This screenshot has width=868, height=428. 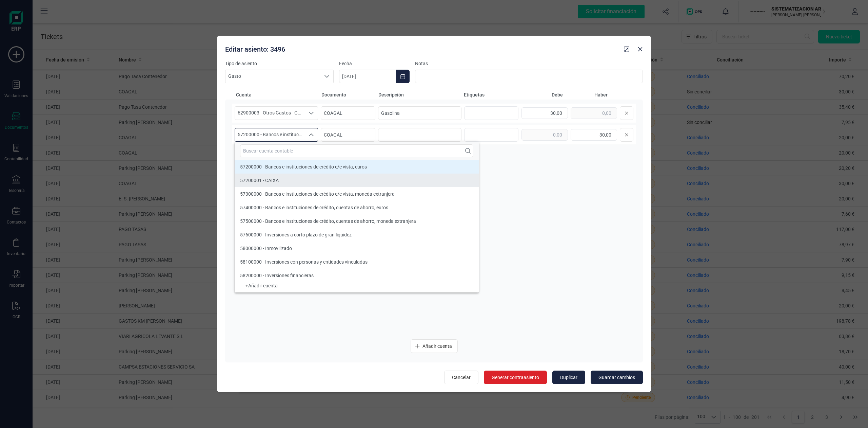 I want to click on li: 57300000 - Bancos e instituciones de crédito c/c vista, moneda extranjera, so click(x=356, y=194).